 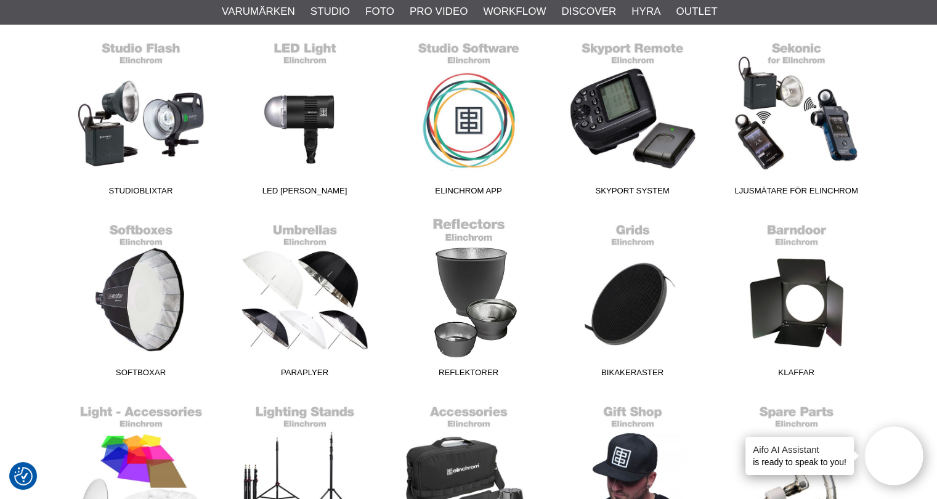 I want to click on a: Workflow, so click(x=514, y=12).